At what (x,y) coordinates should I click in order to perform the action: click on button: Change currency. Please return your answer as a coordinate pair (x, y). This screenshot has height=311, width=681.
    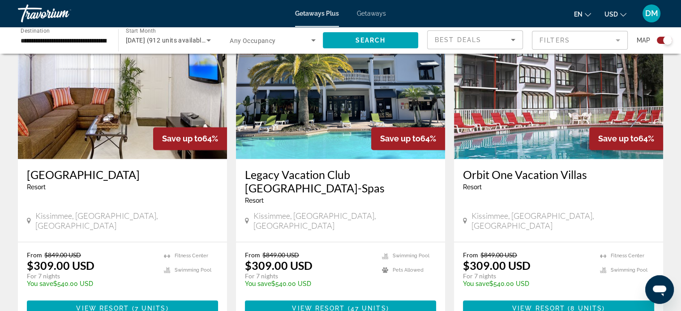
    Looking at the image, I should click on (615, 14).